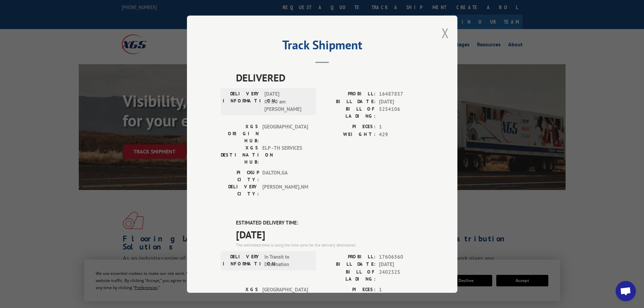 The width and height of the screenshot is (644, 308). What do you see at coordinates (401, 134) in the screenshot?
I see `span: 429` at bounding box center [401, 134].